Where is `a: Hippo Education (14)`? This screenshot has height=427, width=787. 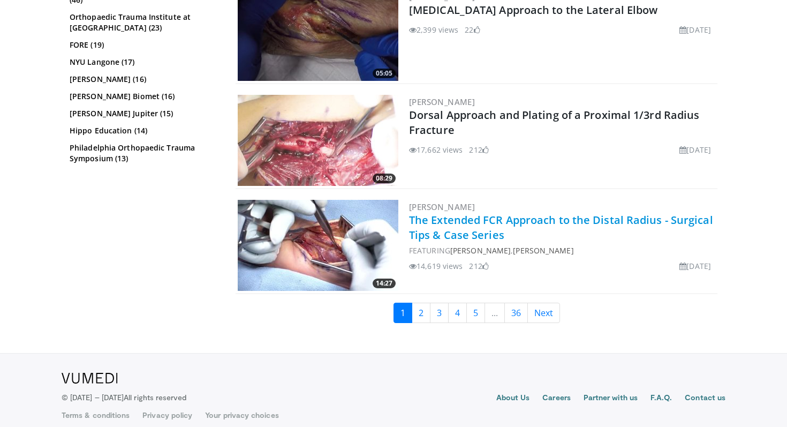
a: Hippo Education (14) is located at coordinates (143, 131).